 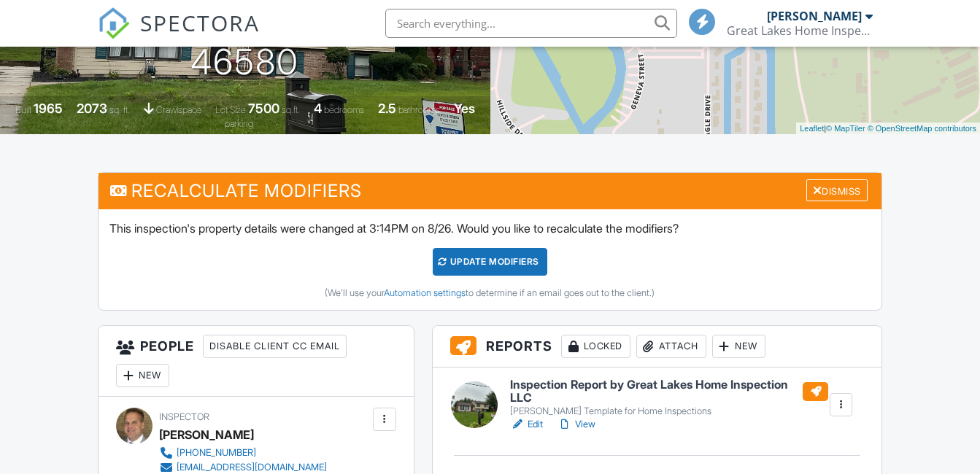 What do you see at coordinates (263, 108) in the screenshot?
I see `div: 7500` at bounding box center [263, 108].